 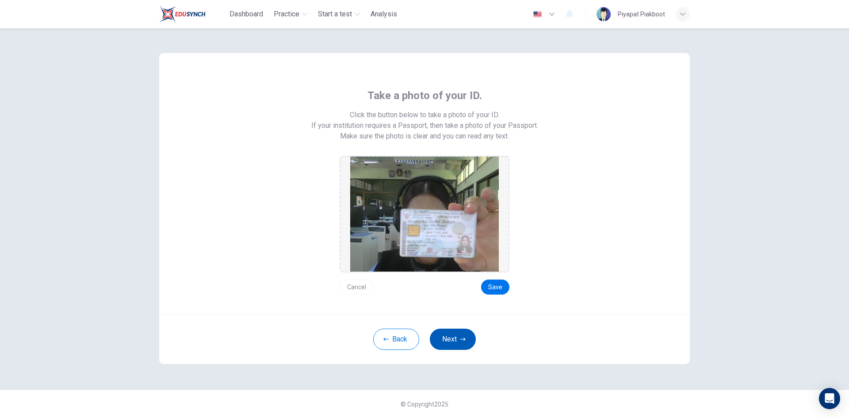 I want to click on img: Train Test logo, so click(x=182, y=14).